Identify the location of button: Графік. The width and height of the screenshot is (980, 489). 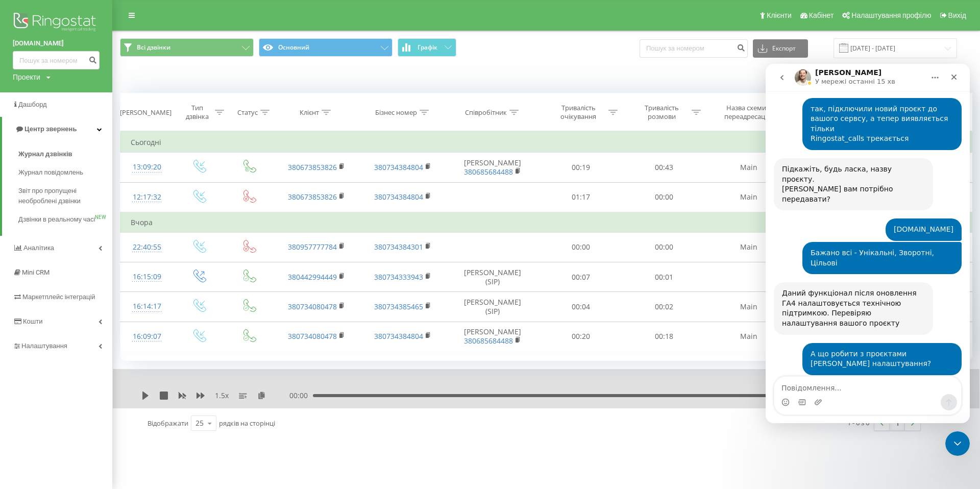
(426, 48).